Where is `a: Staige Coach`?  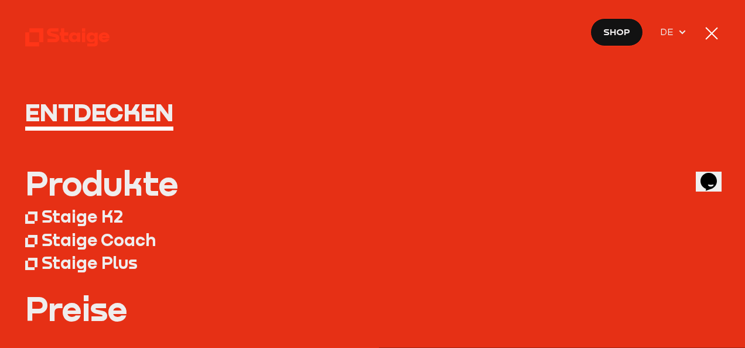
a: Staige Coach is located at coordinates (373, 240).